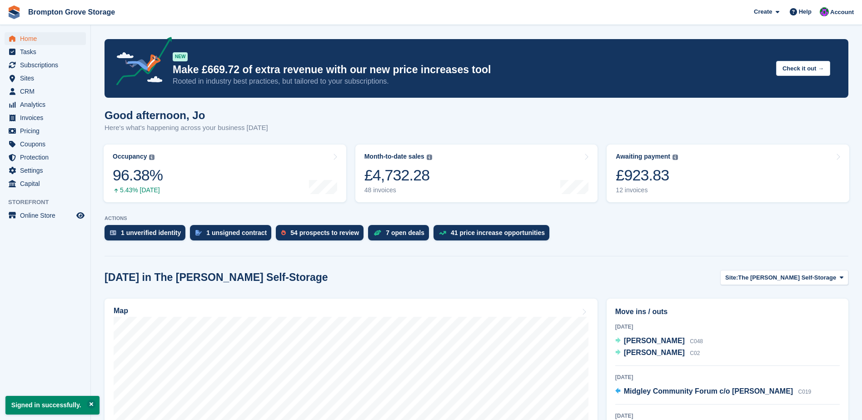 The image size is (862, 420). What do you see at coordinates (377, 233) in the screenshot?
I see `img: deal-1b604bf984904fb50ccaf53a9ad4b4a5d6e5aea283cecdc64d6e3604feb123c2.svg` at bounding box center [377, 233].